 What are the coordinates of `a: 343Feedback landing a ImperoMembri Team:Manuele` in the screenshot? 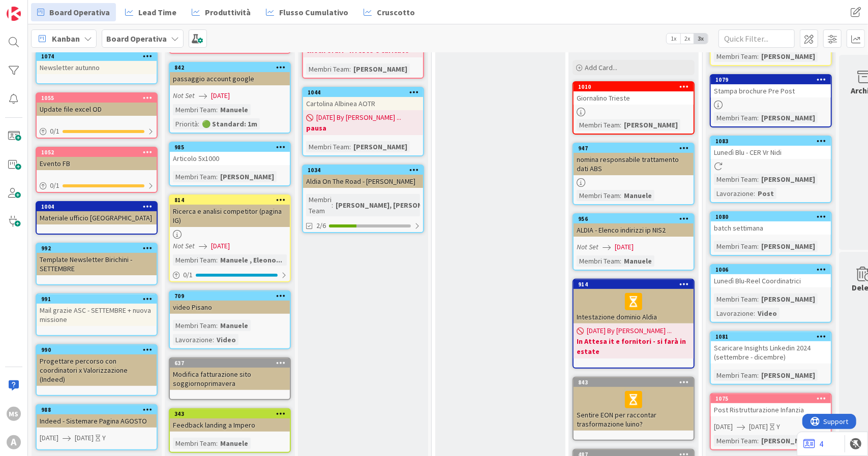 It's located at (230, 431).